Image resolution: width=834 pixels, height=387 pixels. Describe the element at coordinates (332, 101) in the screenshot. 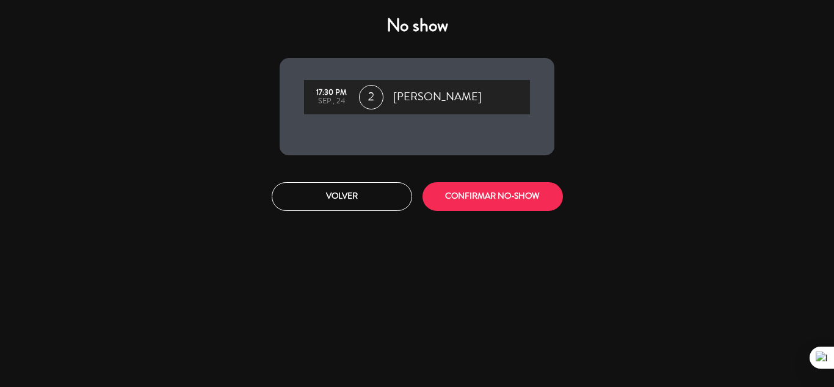

I see `div: sep., 24` at that location.